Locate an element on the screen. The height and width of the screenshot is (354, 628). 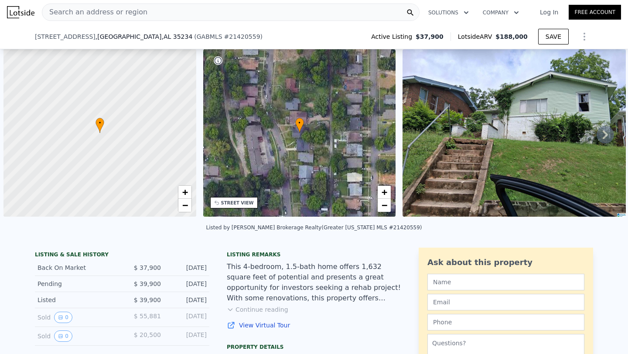
span: Active Listing is located at coordinates (393, 37).